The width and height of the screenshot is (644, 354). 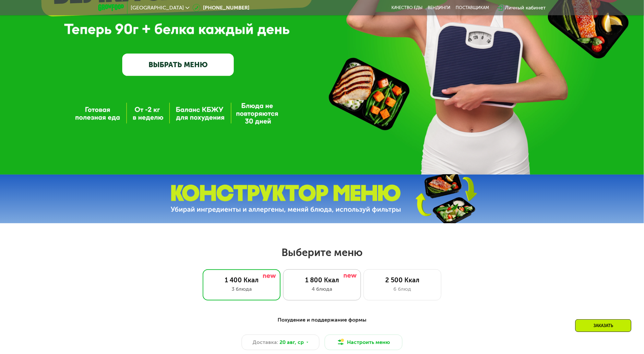 I want to click on a: Вендинги, so click(x=439, y=8).